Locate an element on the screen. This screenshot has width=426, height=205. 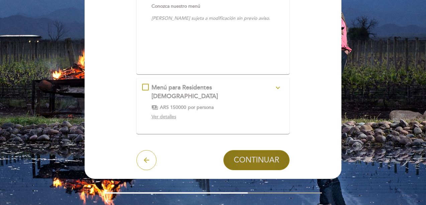
button: CONTINUAR is located at coordinates (257, 160).